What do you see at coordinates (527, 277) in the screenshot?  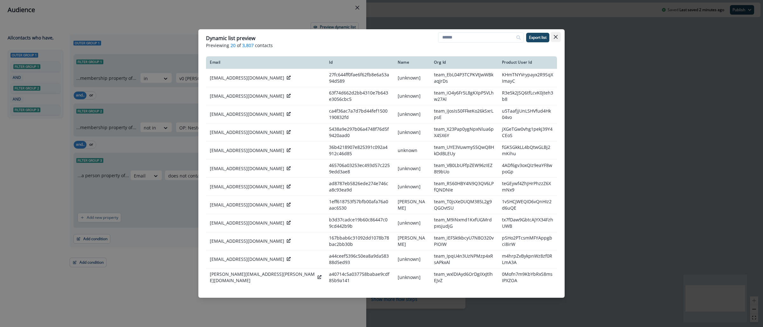 I see `td: 0Mofn7m9KbYbRxS8msIPXZOA` at bounding box center [527, 277].